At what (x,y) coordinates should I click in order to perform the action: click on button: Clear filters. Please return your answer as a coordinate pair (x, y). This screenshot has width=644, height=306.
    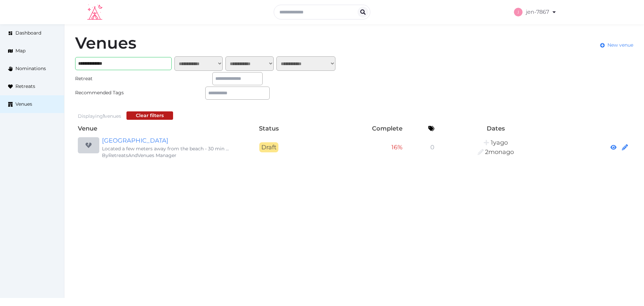
    Looking at the image, I should click on (150, 115).